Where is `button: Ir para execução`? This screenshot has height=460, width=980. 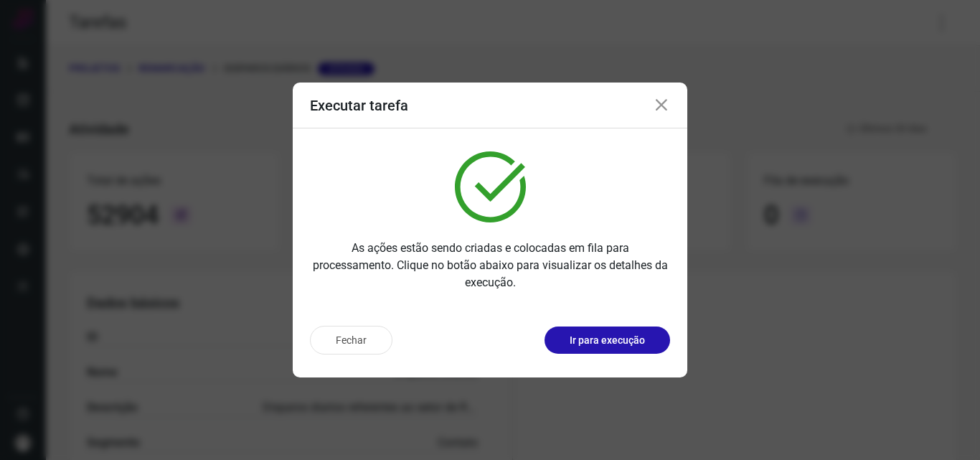 button: Ir para execução is located at coordinates (607, 340).